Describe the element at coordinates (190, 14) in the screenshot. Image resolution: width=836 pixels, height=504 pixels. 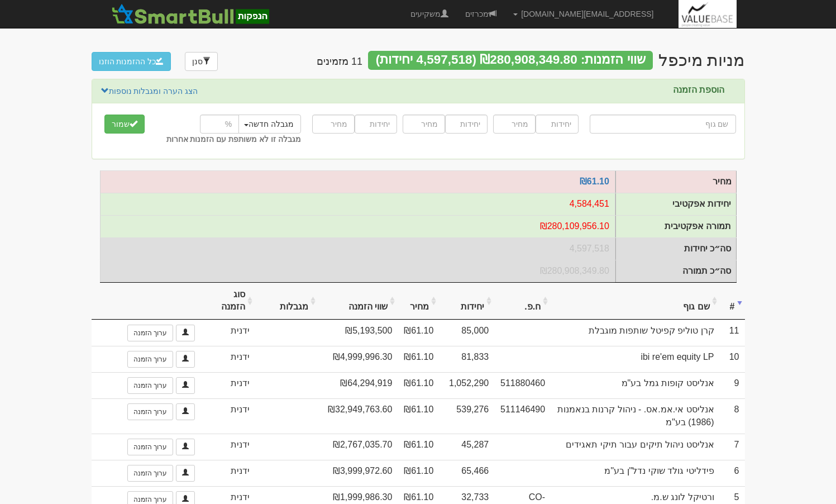
I see `img: SmartBull Logo` at that location.